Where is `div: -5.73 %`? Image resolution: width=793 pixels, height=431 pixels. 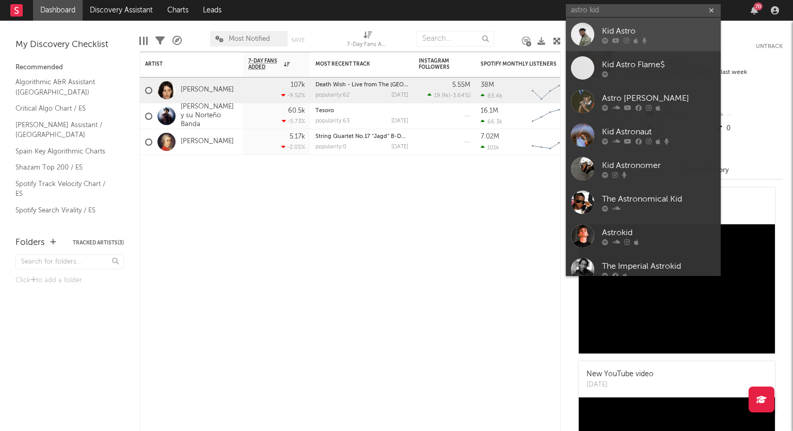
div: -5.73 % is located at coordinates (293, 121).